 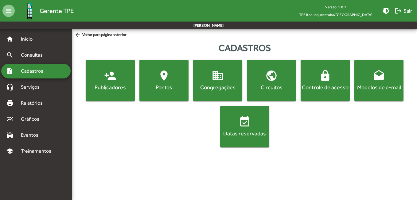 What do you see at coordinates (34, 71) in the screenshot?
I see `span: Cadastros` at bounding box center [34, 71].